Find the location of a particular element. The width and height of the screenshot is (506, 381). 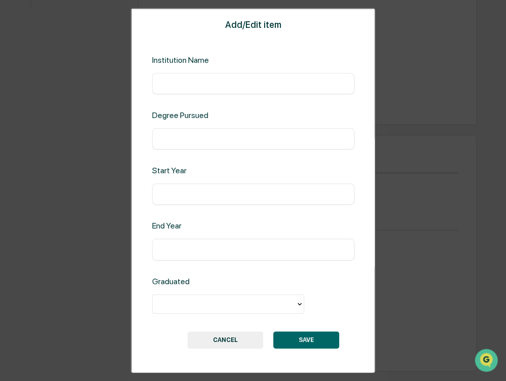

button: Open customer support is located at coordinates (13, 13).